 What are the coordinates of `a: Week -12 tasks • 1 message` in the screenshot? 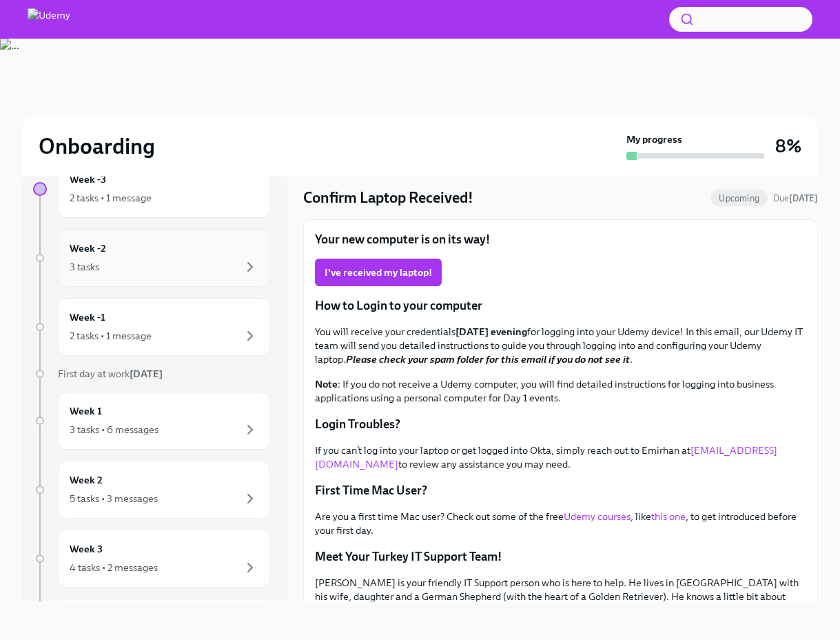 It's located at (152, 327).